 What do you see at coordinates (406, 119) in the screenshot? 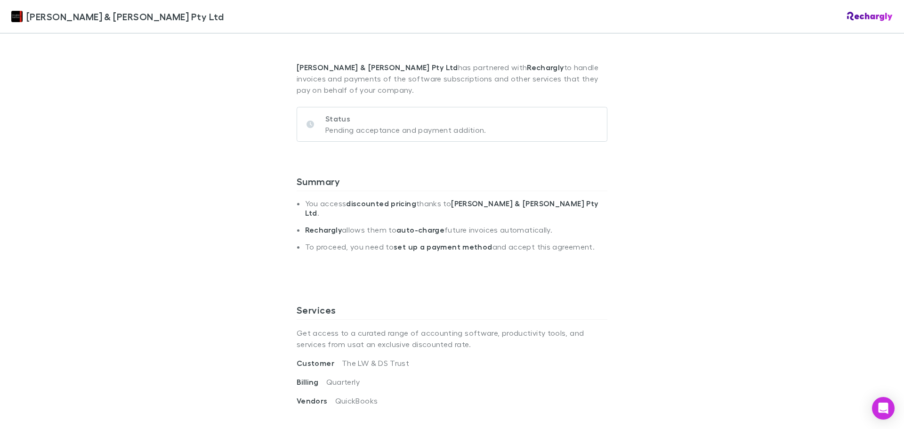
I see `p: Status` at bounding box center [406, 119].